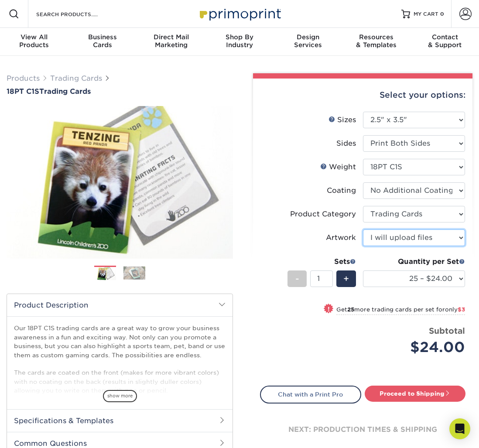 This screenshot has height=448, width=479. What do you see at coordinates (445, 37) in the screenshot?
I see `span: Contact` at bounding box center [445, 37].